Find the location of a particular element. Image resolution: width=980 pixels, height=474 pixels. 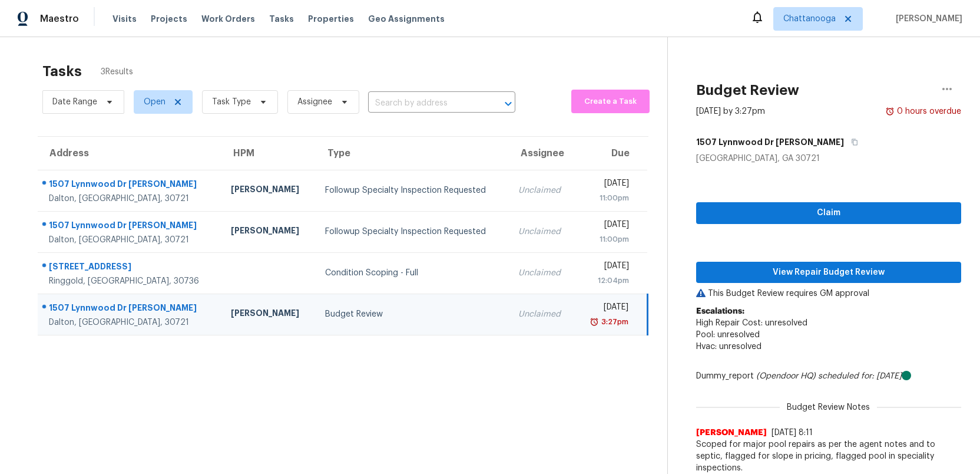

button: Open is located at coordinates (508, 104).